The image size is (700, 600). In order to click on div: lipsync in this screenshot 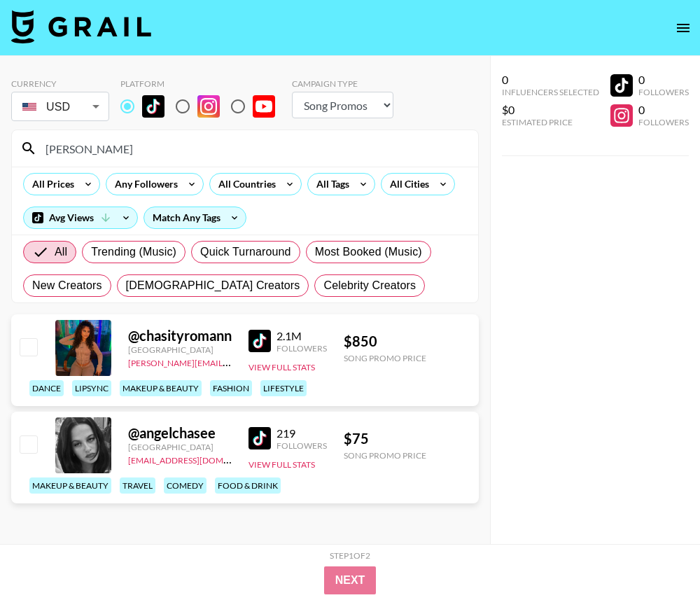, I will do `click(92, 388)`.